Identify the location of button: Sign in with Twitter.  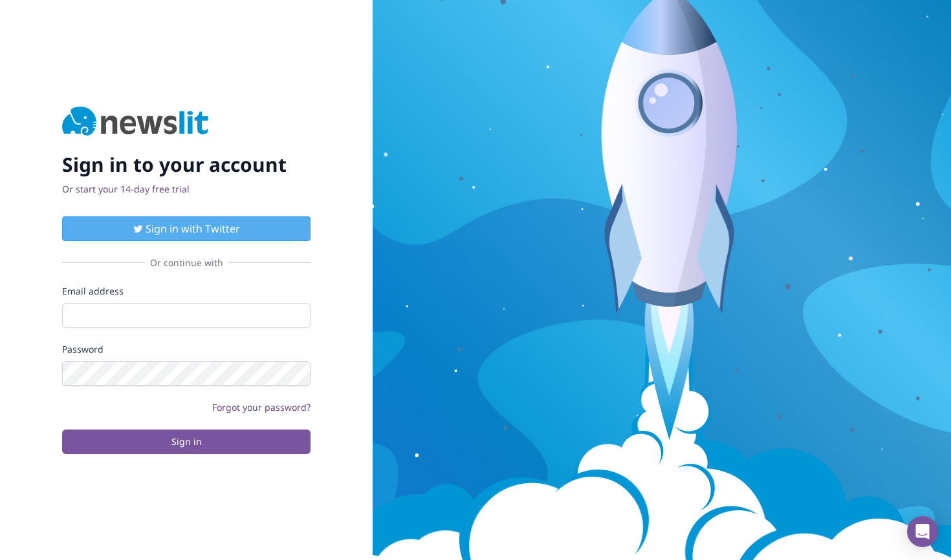
(186, 229).